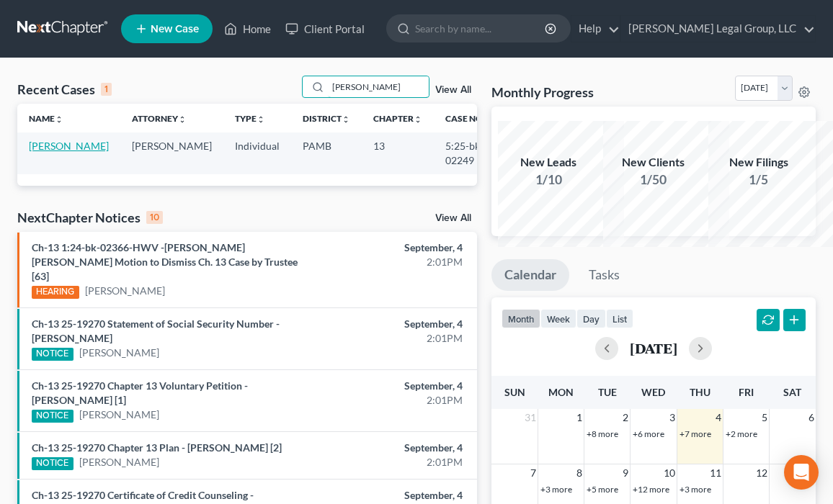 The image size is (833, 504). Describe the element at coordinates (670, 473) in the screenshot. I see `span: 10` at that location.